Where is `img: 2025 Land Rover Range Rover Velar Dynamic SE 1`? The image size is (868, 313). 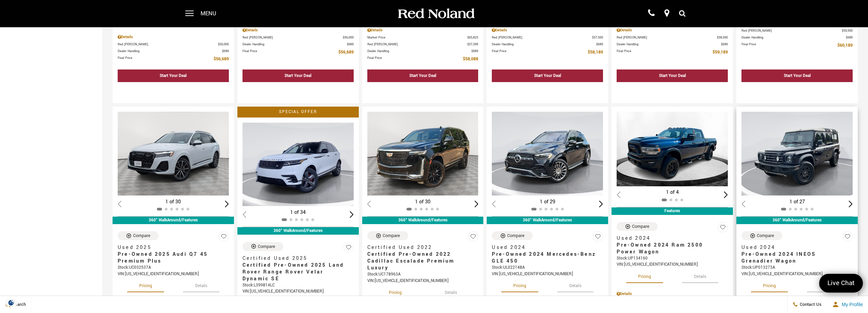 img: 2025 Land Rover Range Rover Velar Dynamic SE 1 is located at coordinates (299, 164).